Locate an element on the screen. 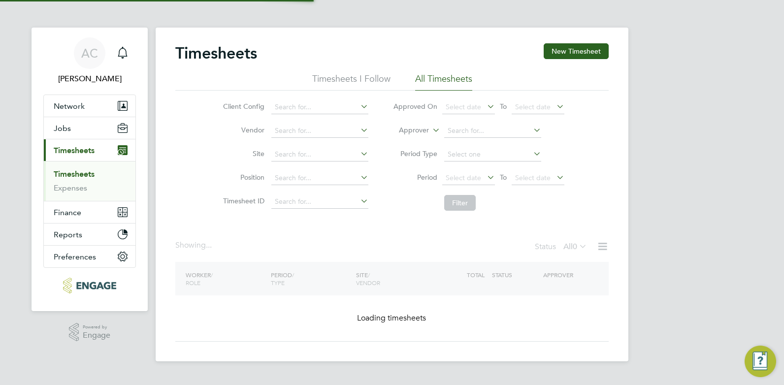 The image size is (784, 385). button: Reports is located at coordinates (90, 234).